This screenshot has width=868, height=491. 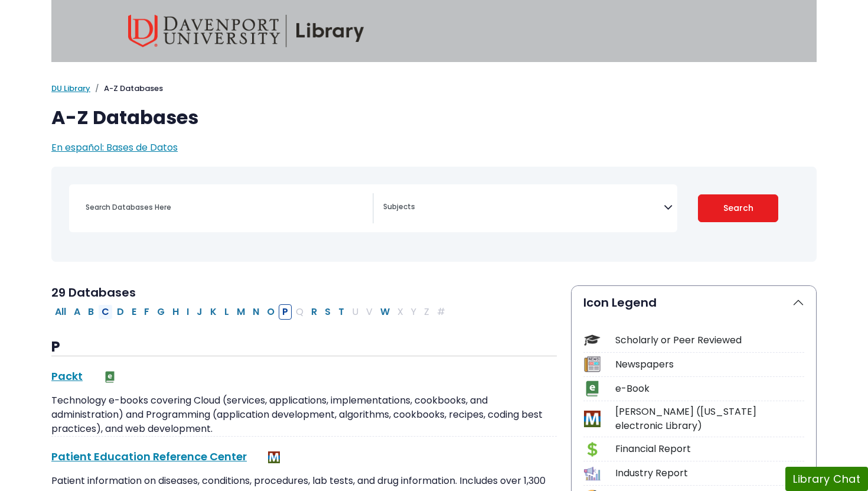 I want to click on img: Davenport University Library, so click(x=247, y=31).